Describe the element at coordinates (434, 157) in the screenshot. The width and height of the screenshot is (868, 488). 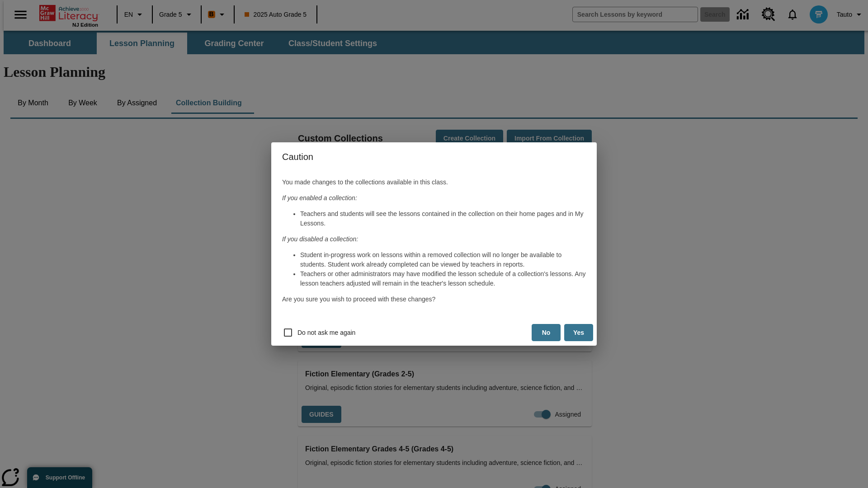
I see `h4: Caution` at that location.